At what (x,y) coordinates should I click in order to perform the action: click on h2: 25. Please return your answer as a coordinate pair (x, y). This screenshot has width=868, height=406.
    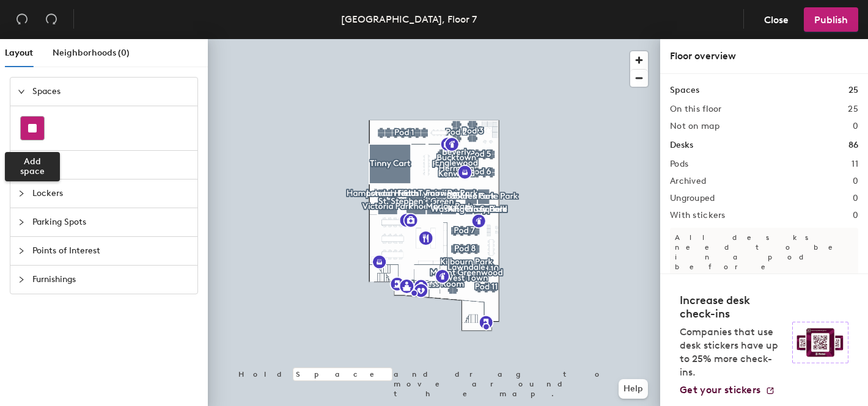
    Looking at the image, I should click on (853, 110).